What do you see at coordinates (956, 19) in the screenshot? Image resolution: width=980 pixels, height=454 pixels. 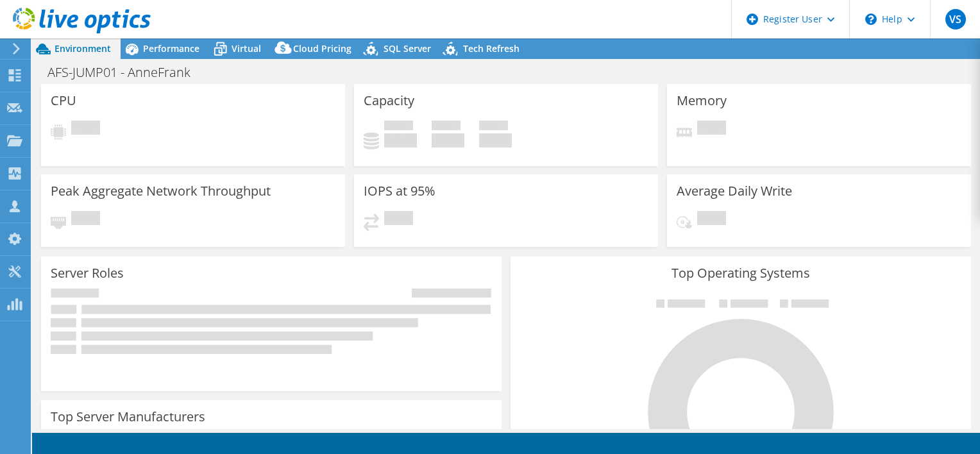 I see `span: VS` at bounding box center [956, 19].